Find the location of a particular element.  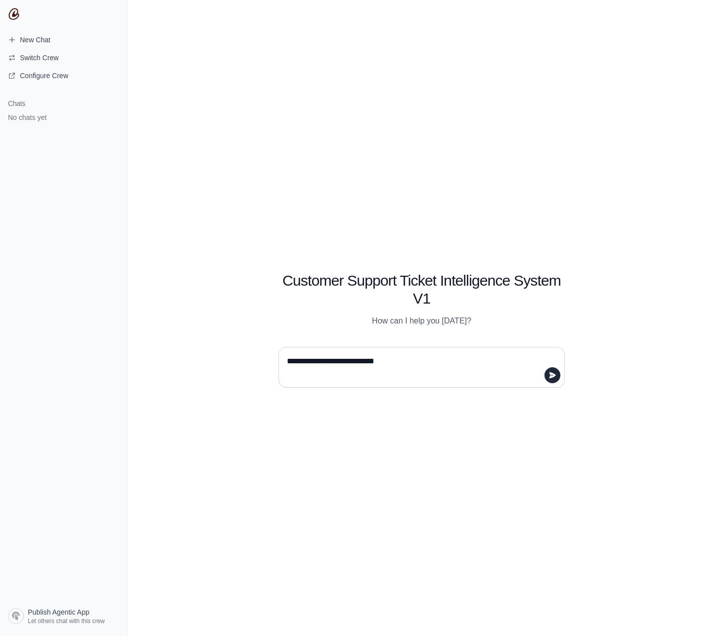

span: Let others chat with this crew is located at coordinates (66, 621).